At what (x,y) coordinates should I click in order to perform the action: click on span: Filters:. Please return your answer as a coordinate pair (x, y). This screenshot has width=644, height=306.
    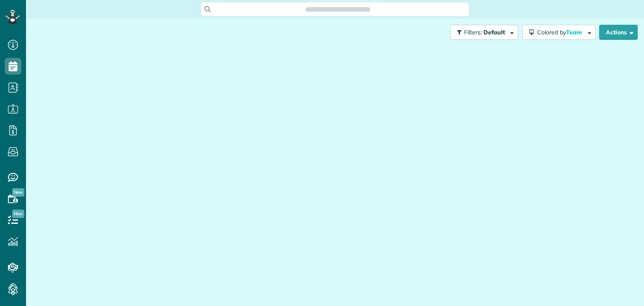
    Looking at the image, I should click on (473, 32).